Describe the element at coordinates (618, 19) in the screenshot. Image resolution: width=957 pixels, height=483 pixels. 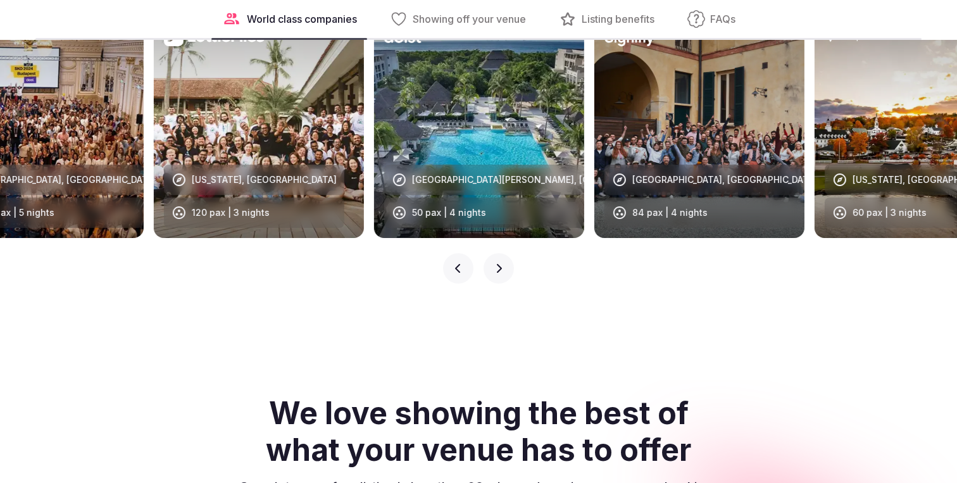
I see `span: Listing benefits` at that location.